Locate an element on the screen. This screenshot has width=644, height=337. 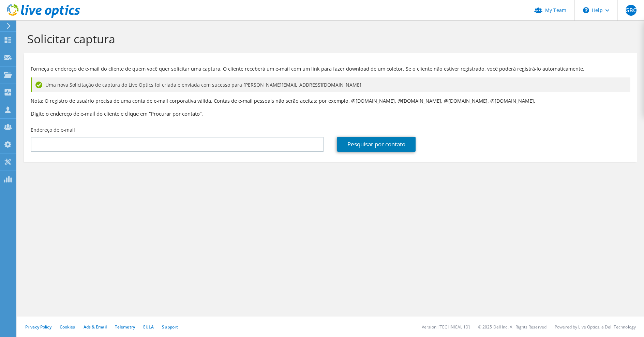
a: Support is located at coordinates (170, 326).